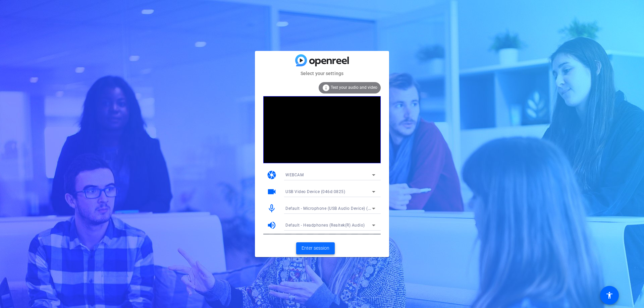 The image size is (644, 308). I want to click on mat-icon: info, so click(326, 88).